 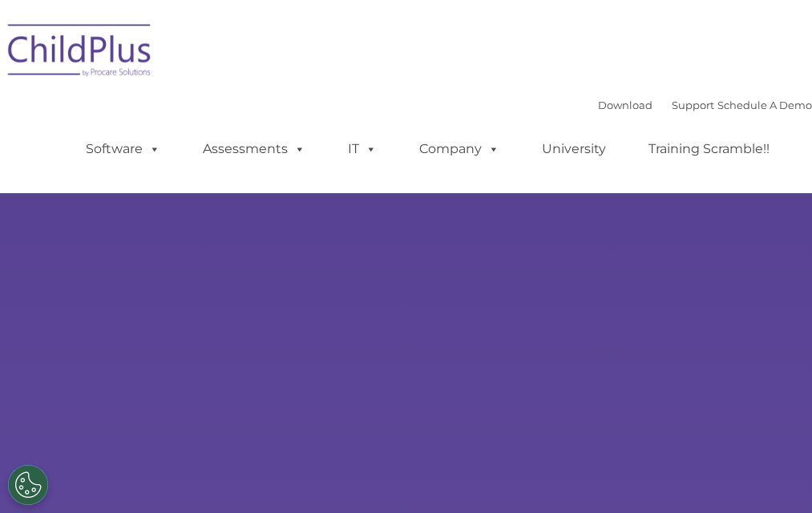 I want to click on a: Download, so click(x=625, y=105).